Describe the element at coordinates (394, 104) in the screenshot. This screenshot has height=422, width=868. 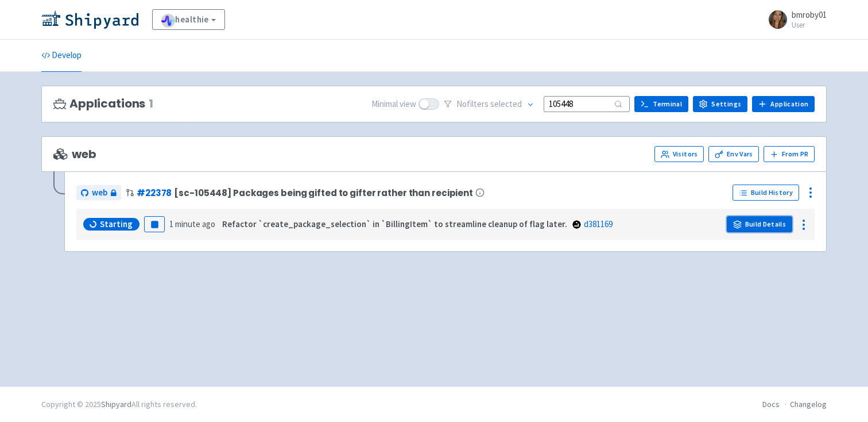
I see `span: Minimal view` at that location.